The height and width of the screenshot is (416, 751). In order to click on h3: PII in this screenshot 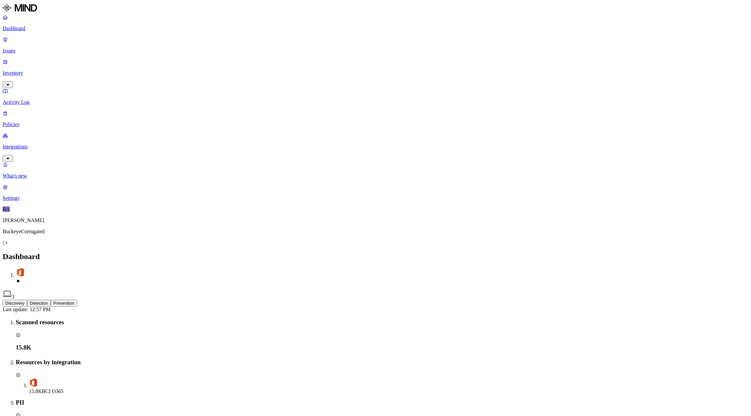, I will do `click(382, 403)`.